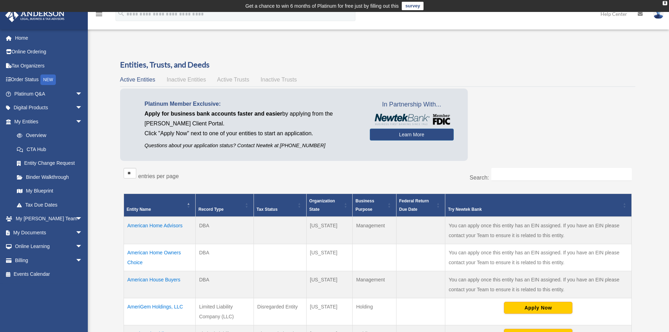 This screenshot has width=669, height=332. What do you see at coordinates (280, 205) in the screenshot?
I see `th: Tax Status: Activate to sort` at bounding box center [280, 205].